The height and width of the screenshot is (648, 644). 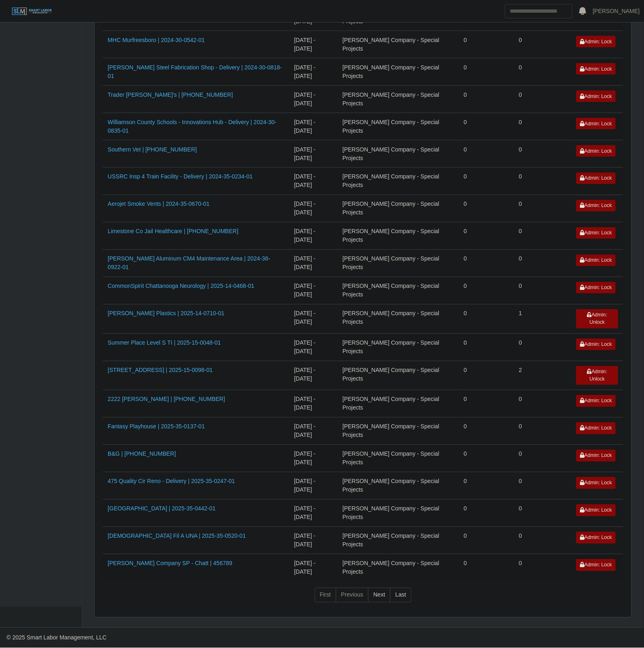 I want to click on a: MHC Murfreesboro | 2024-30-0542-01, so click(x=156, y=40).